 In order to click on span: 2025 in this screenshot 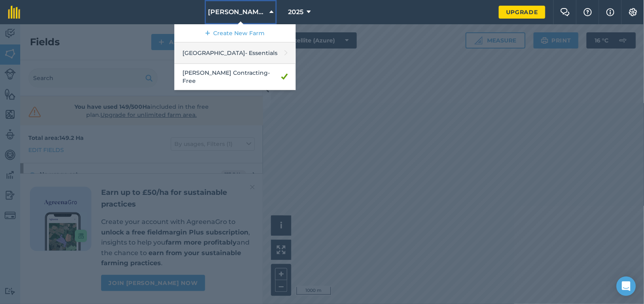, I will do `click(296, 12)`.